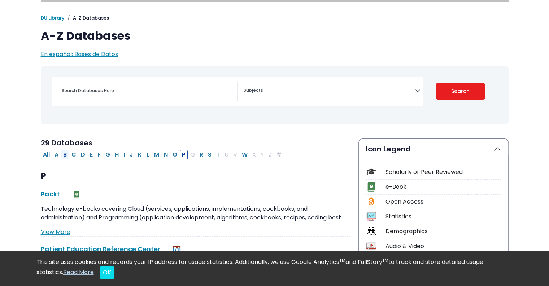  Describe the element at coordinates (79, 54) in the screenshot. I see `a: En español: Bases de Datos` at that location.